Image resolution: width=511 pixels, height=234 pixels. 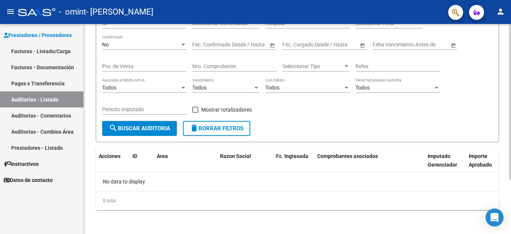 What do you see at coordinates (73, 12) in the screenshot?
I see `span: - omint` at bounding box center [73, 12].